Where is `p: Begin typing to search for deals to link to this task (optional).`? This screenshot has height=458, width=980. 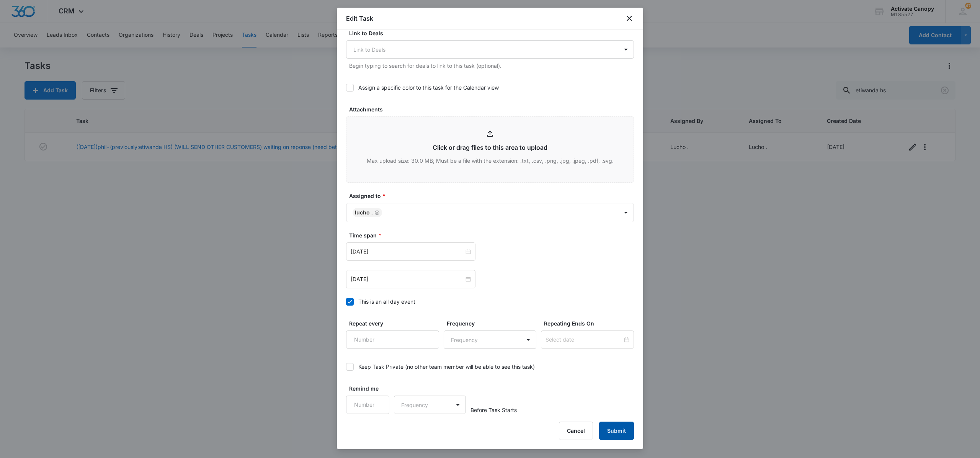 p: Begin typing to search for deals to link to this task (optional). is located at coordinates (491, 66).